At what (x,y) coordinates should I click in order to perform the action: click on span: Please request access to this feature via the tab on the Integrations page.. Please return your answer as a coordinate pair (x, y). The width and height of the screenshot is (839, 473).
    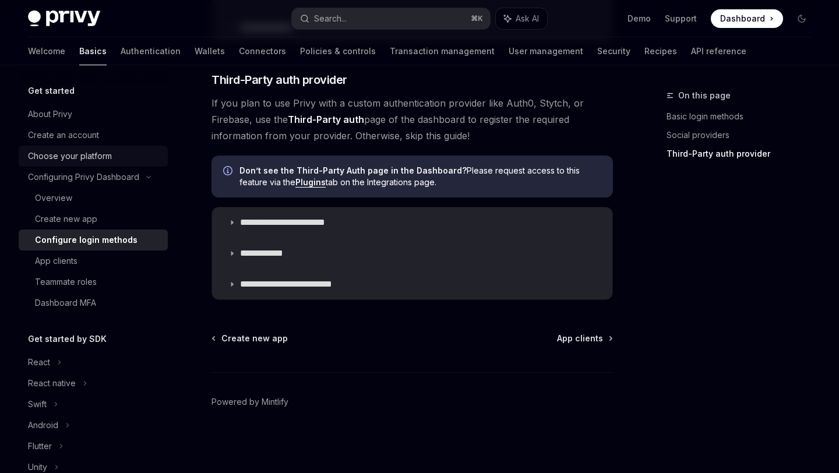
    Looking at the image, I should click on (420, 176).